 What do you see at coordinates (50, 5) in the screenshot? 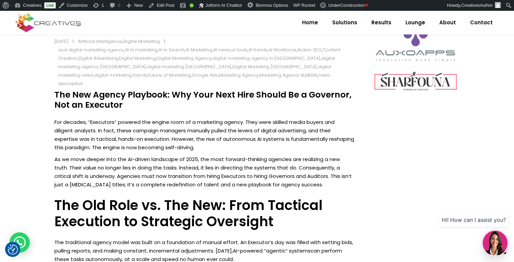
I see `a: Live` at bounding box center [50, 5].